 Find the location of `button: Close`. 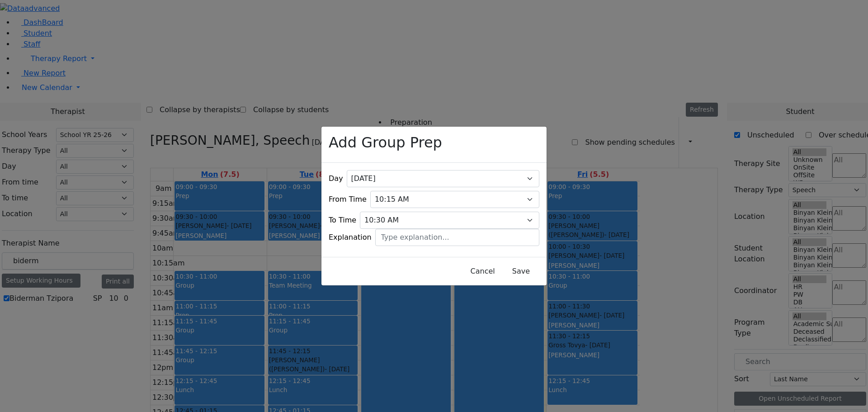

button: Close is located at coordinates (483, 271).